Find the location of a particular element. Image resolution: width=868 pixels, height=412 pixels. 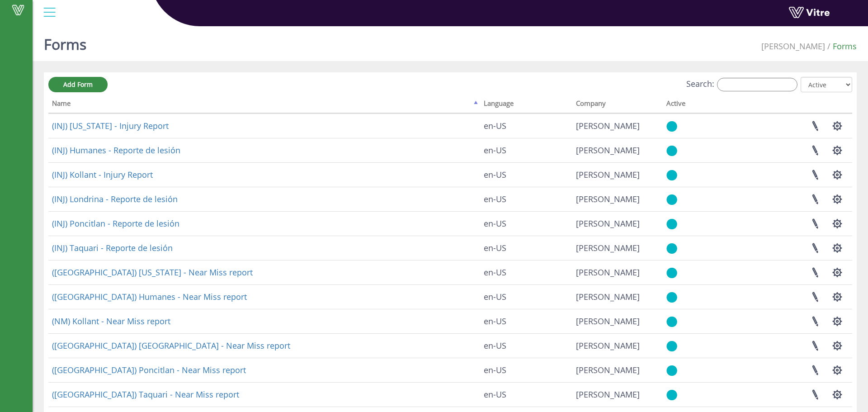

a: (INJ) Londrina - Reporte de lesión is located at coordinates (115, 199).